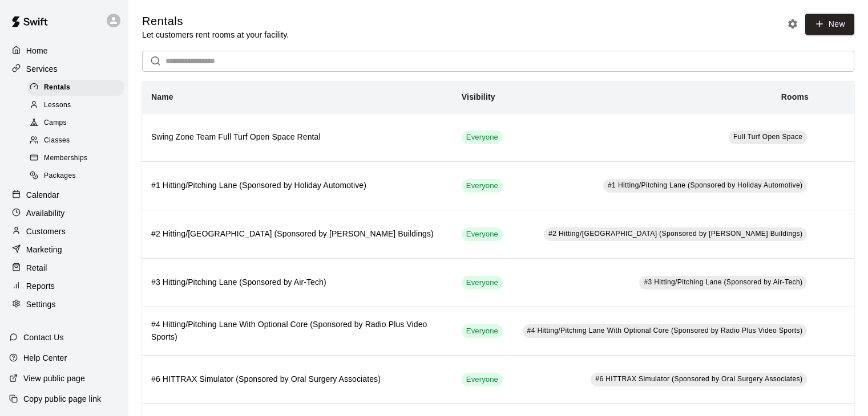  What do you see at coordinates (46, 214) in the screenshot?
I see `p: Availability` at bounding box center [46, 214].